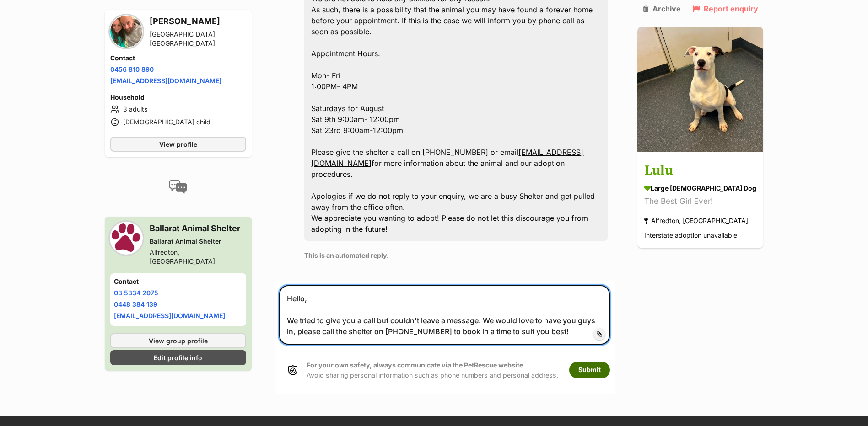  I want to click on a: 0456 810 890, so click(132, 69).